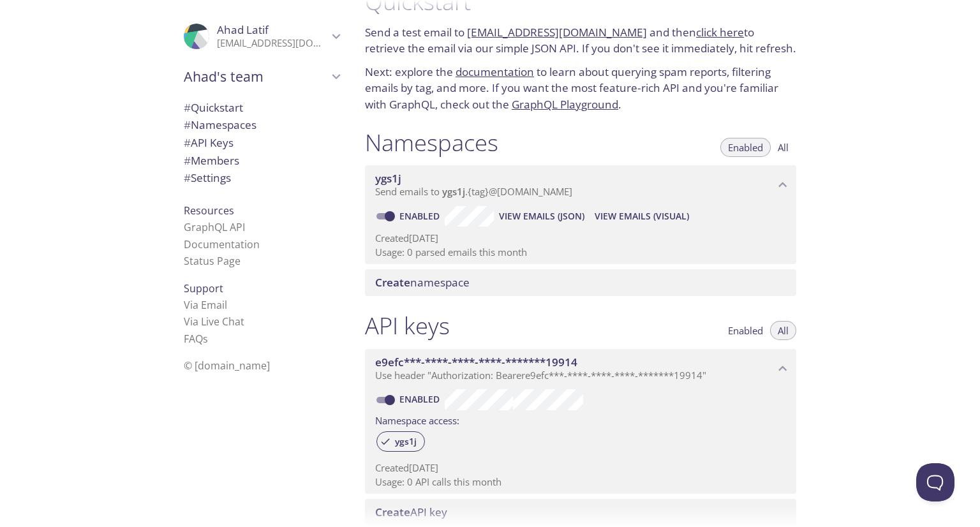  What do you see at coordinates (423, 282) in the screenshot?
I see `span: namespace` at bounding box center [423, 282].